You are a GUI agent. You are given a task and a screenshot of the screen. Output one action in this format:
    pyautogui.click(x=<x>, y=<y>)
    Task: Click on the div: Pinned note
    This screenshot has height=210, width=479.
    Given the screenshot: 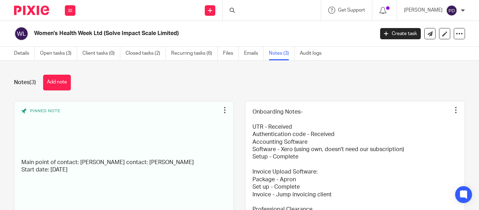 What is the action you would take?
    pyautogui.click(x=120, y=131)
    